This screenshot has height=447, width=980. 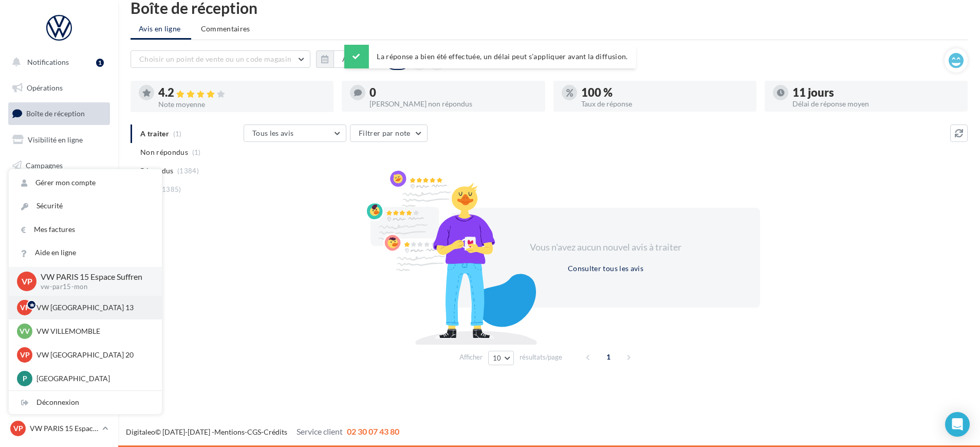 I want to click on div: Open Intercom Messenger, so click(x=957, y=424).